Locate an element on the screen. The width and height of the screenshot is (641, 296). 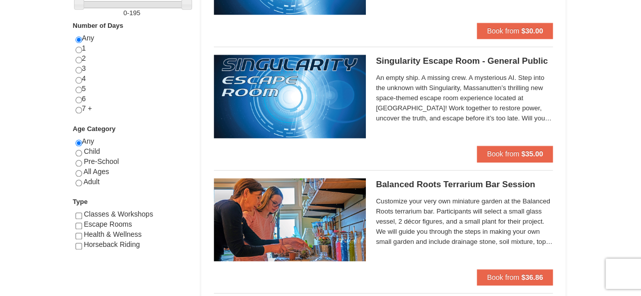
strong: $30.00 is located at coordinates (532, 31).